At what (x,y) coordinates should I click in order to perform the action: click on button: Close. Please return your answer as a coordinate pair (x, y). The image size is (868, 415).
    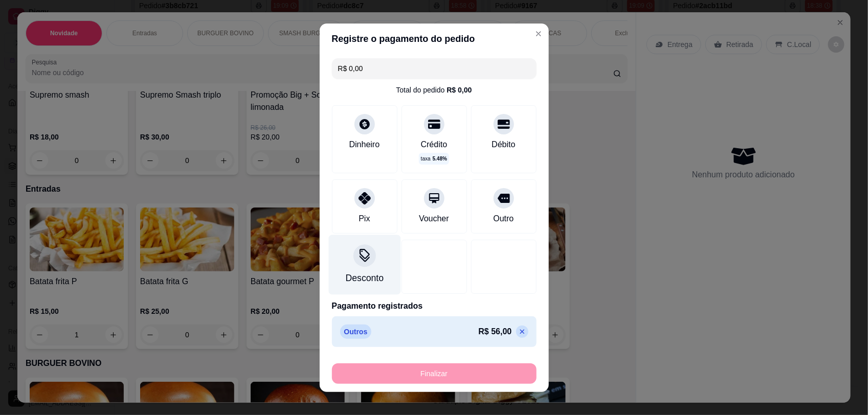
    Looking at the image, I should click on (538, 34).